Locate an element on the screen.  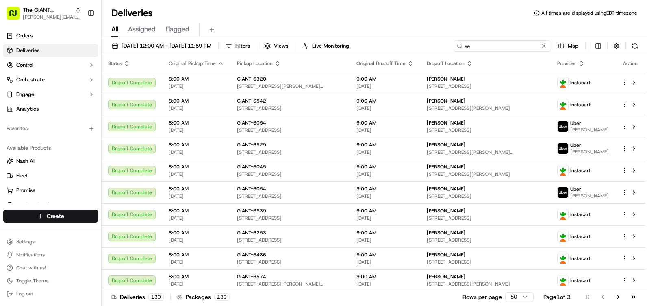
span: Flagged is located at coordinates (177, 29).